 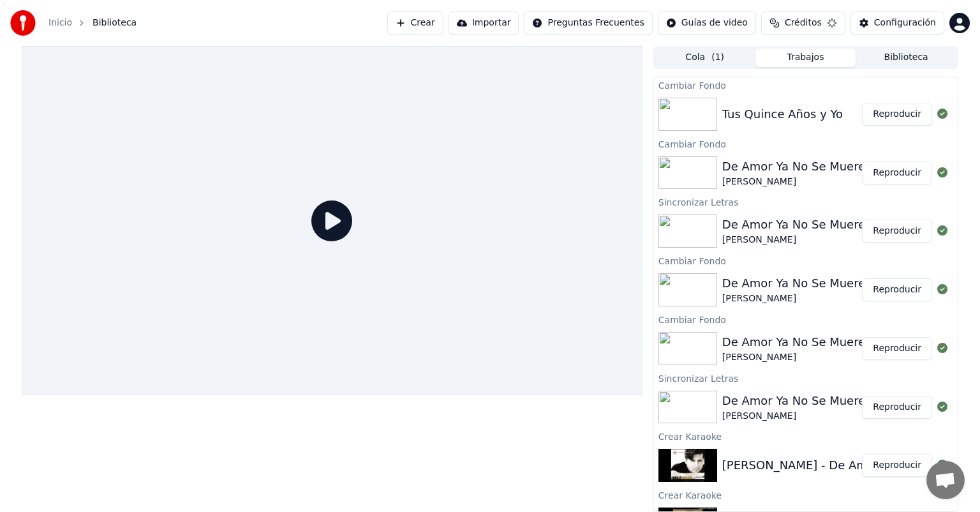 What do you see at coordinates (803, 23) in the screenshot?
I see `span: Créditos` at bounding box center [803, 23].